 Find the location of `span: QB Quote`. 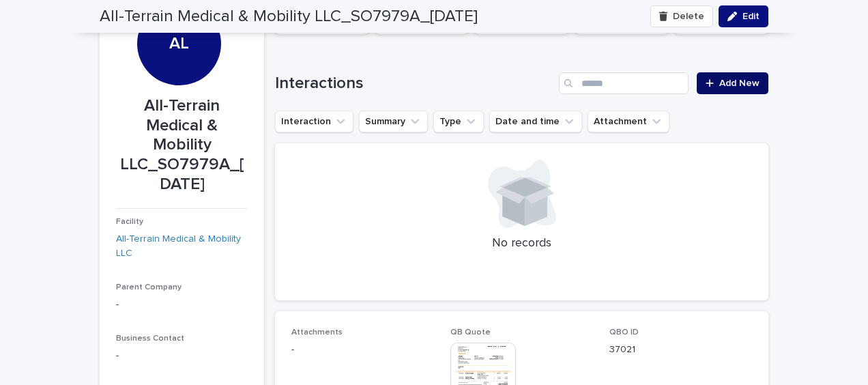

span: QB Quote is located at coordinates (471, 333).